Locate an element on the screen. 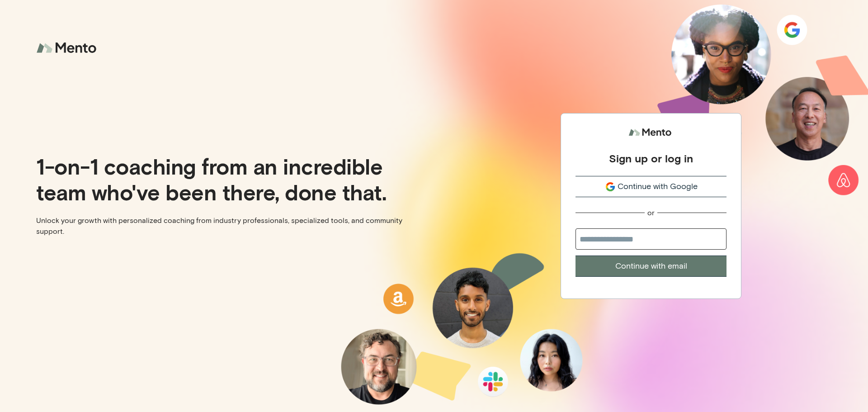 The image size is (868, 412). div: Sign up or log in is located at coordinates (650, 158).